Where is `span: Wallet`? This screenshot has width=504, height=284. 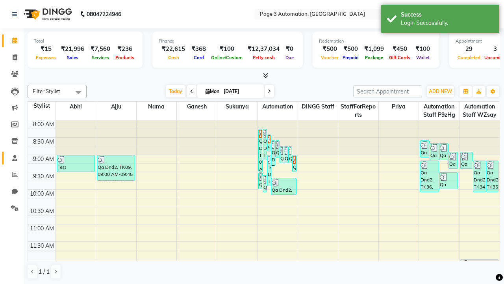 span: Wallet is located at coordinates (423, 58).